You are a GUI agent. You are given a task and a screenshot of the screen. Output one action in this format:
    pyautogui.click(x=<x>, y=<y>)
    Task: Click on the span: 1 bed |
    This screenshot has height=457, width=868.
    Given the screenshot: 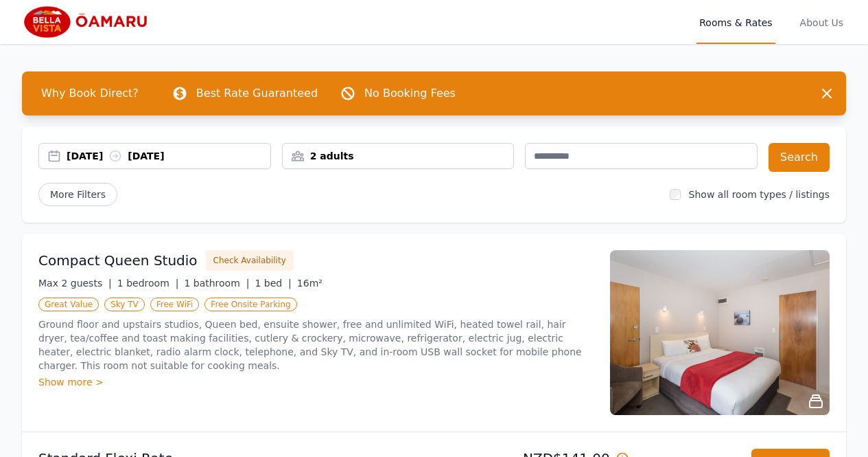 What is the action you would take?
    pyautogui.click(x=273, y=283)
    